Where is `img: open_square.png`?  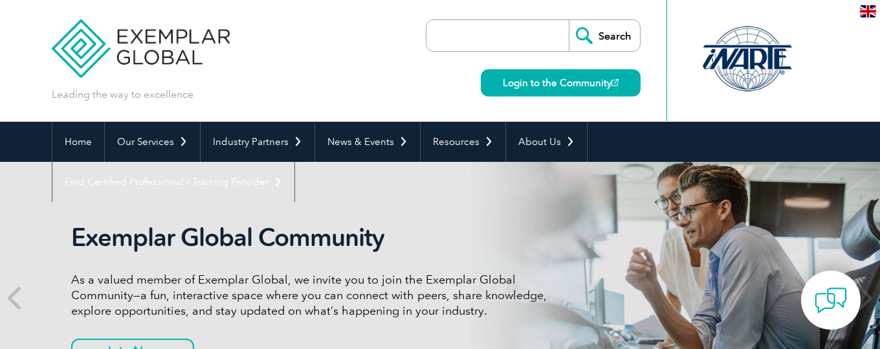 img: open_square.png is located at coordinates (615, 82).